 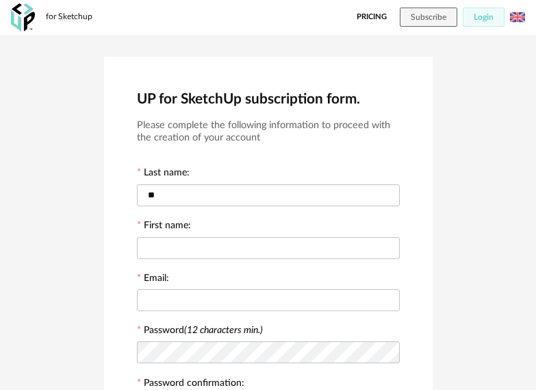 I want to click on h2: UP for SketchUp subscription form., so click(x=268, y=99).